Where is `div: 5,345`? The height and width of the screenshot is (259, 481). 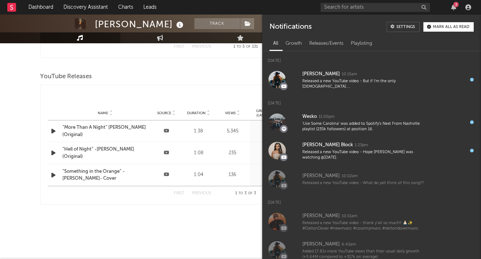
div: 5,345 is located at coordinates (232, 132).